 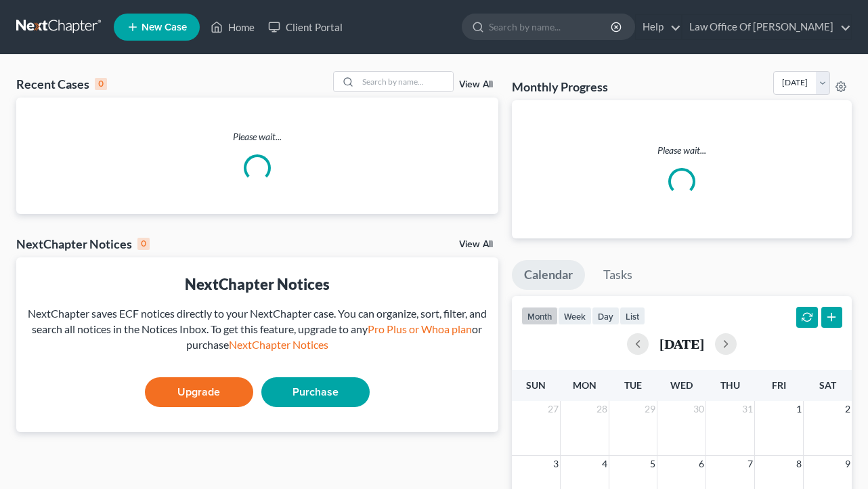 What do you see at coordinates (748, 409) in the screenshot?
I see `span: 31` at bounding box center [748, 409].